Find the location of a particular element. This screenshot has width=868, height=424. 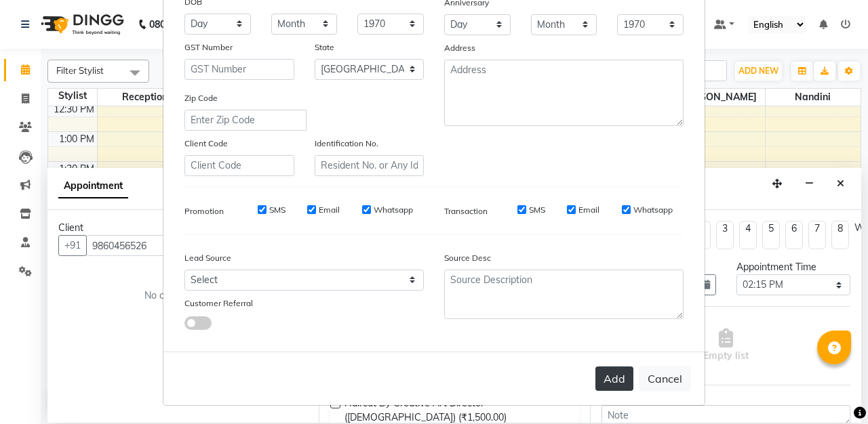

button: Add is located at coordinates (614, 379).